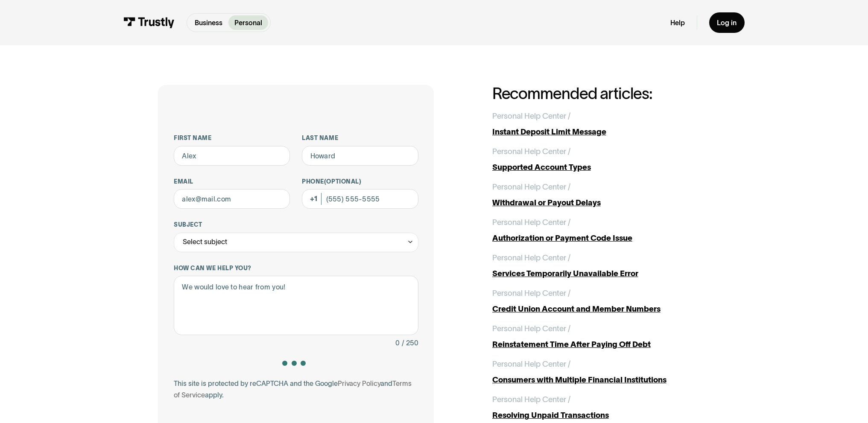  What do you see at coordinates (248, 22) in the screenshot?
I see `a: Personal` at bounding box center [248, 22].